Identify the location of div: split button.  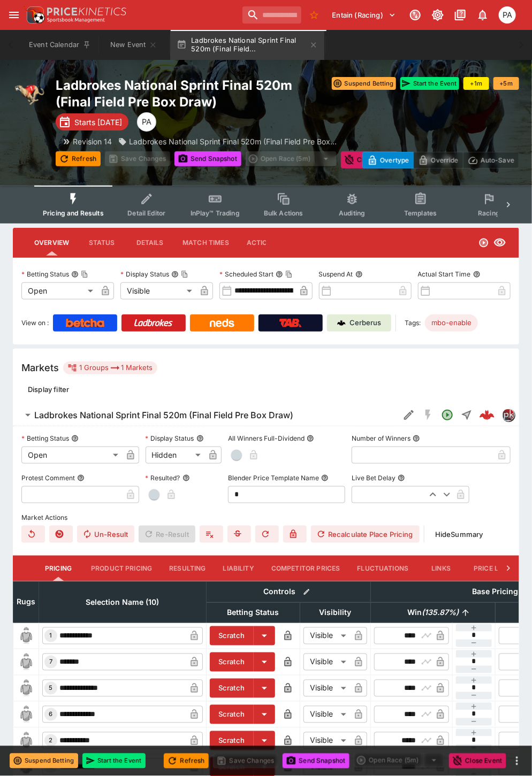
(399, 761).